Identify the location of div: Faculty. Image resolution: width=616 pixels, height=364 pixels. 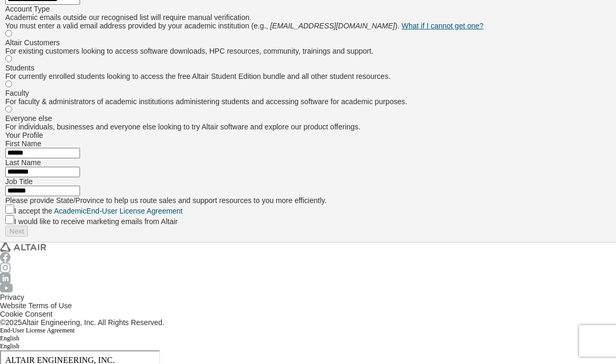
(308, 93).